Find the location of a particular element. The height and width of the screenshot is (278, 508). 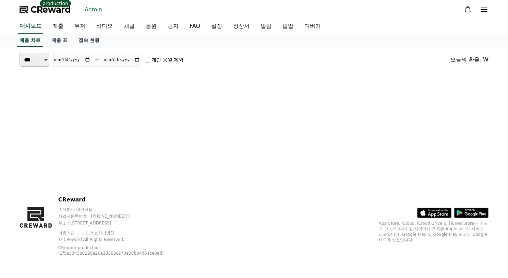

a: 공지 is located at coordinates (173, 26).